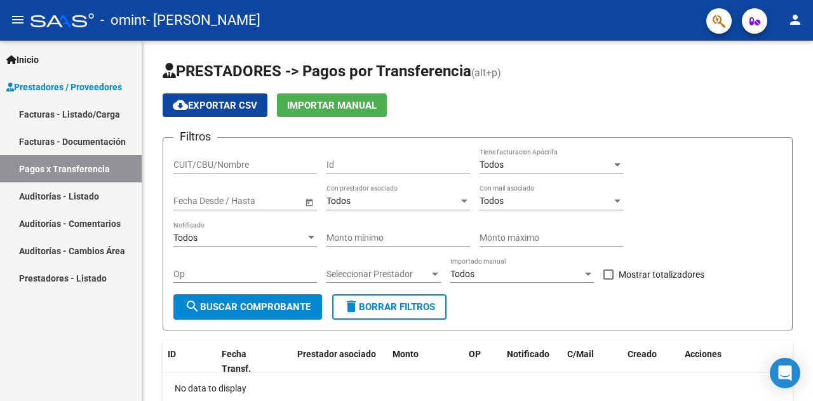 The height and width of the screenshot is (401, 813). What do you see at coordinates (172, 354) in the screenshot?
I see `span: ID` at bounding box center [172, 354].